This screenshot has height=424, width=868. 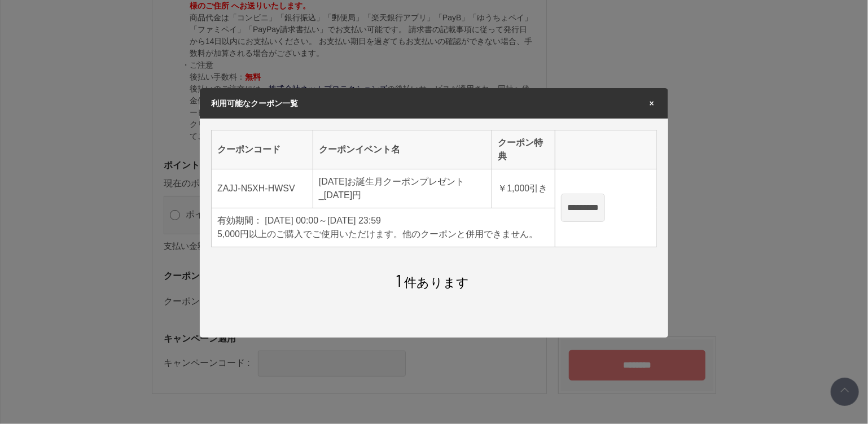 I want to click on th: クーポンコード, so click(x=263, y=149).